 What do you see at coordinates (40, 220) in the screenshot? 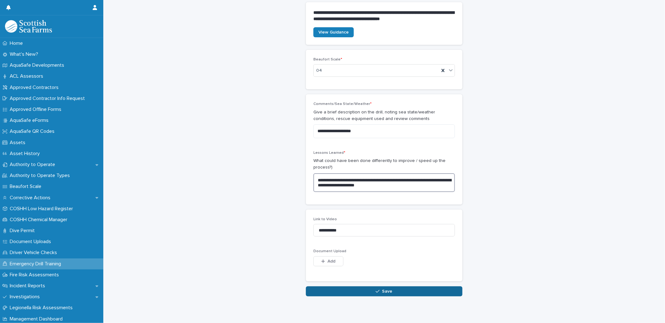
I see `p: COSHH Chemical Manager` at bounding box center [40, 220].